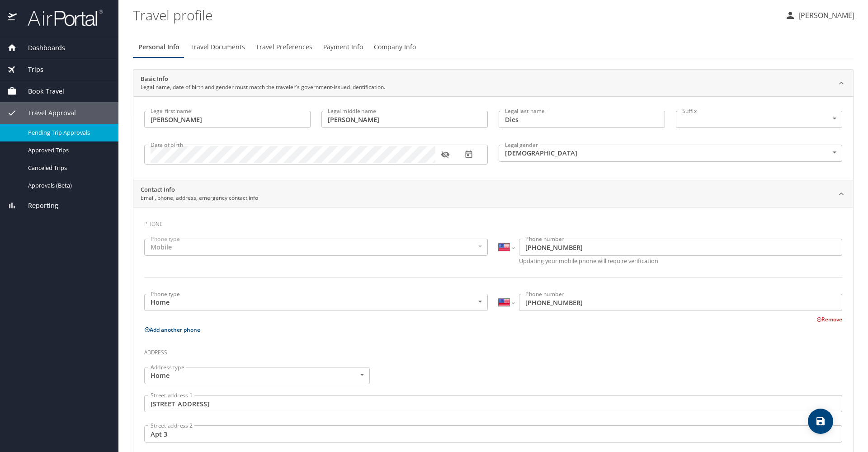 The width and height of the screenshot is (868, 452). What do you see at coordinates (263, 88) in the screenshot?
I see `p: Legal name, date of birth and gender must match the traveler's government-issued identification.` at bounding box center [263, 88].